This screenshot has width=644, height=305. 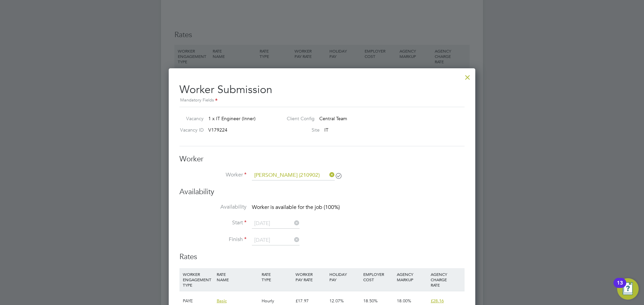 What do you see at coordinates (222, 301) in the screenshot?
I see `span: Basic` at bounding box center [222, 301].